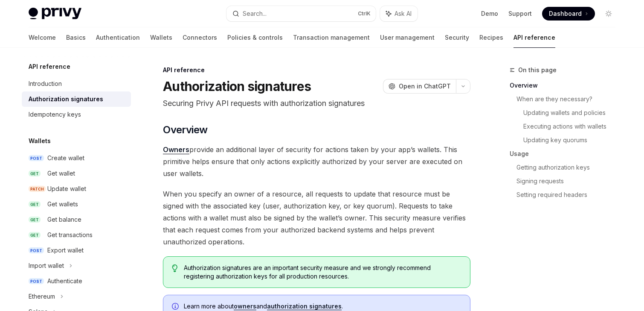 The width and height of the screenshot is (644, 311). I want to click on a: Wallets, so click(161, 38).